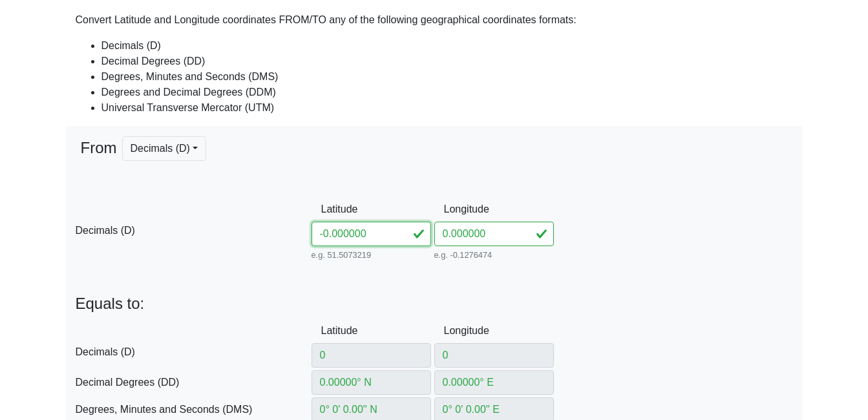 The image size is (868, 420). What do you see at coordinates (447, 46) in the screenshot?
I see `li: Decimals (D)` at bounding box center [447, 46].